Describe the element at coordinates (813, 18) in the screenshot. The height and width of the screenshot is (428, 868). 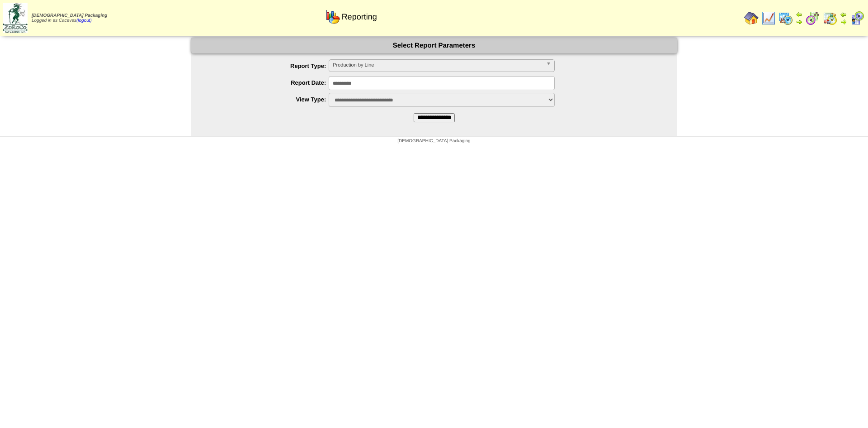
I see `img: calendarblend.gif` at that location.